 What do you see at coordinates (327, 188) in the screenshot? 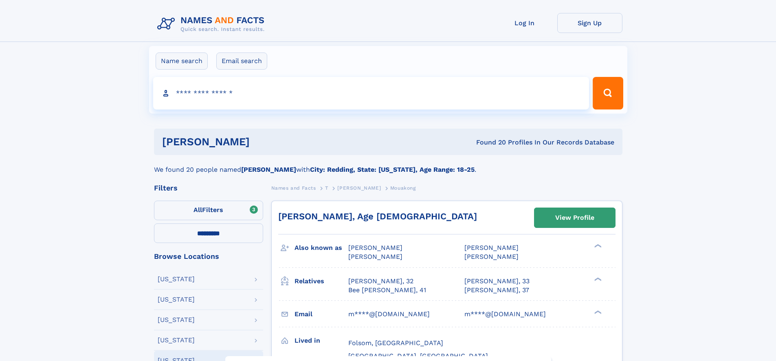
I see `span: T` at bounding box center [327, 188].